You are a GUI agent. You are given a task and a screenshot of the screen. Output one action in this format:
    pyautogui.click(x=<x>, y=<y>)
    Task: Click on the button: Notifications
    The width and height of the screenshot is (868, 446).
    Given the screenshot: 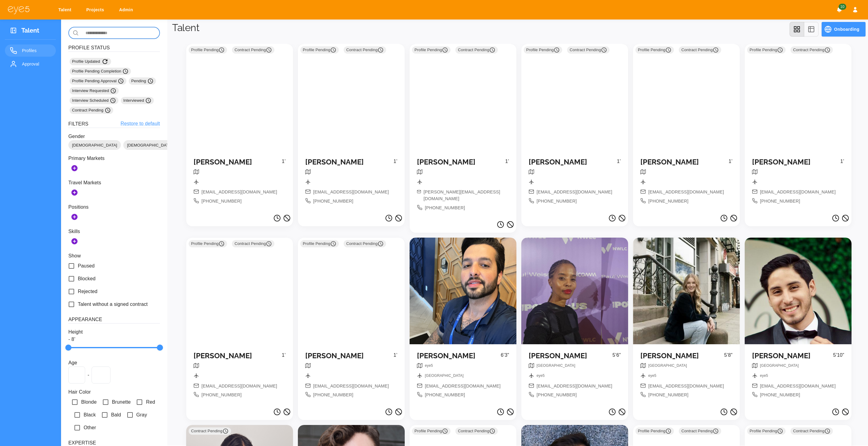 What is the action you would take?
    pyautogui.click(x=839, y=10)
    